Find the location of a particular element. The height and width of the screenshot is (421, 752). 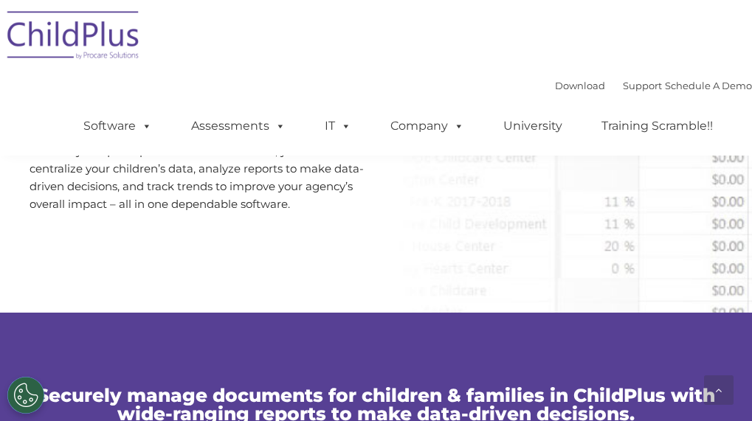

button: Cookies Settings is located at coordinates (26, 396).